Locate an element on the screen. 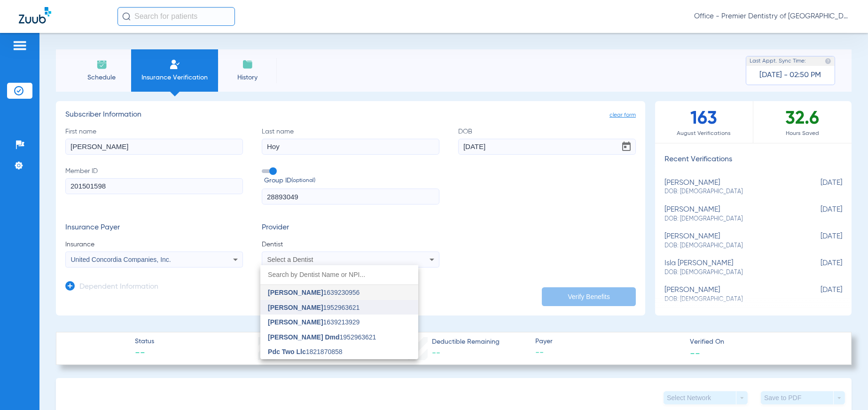 The width and height of the screenshot is (868, 410). span: 1639213929 is located at coordinates (314, 322).